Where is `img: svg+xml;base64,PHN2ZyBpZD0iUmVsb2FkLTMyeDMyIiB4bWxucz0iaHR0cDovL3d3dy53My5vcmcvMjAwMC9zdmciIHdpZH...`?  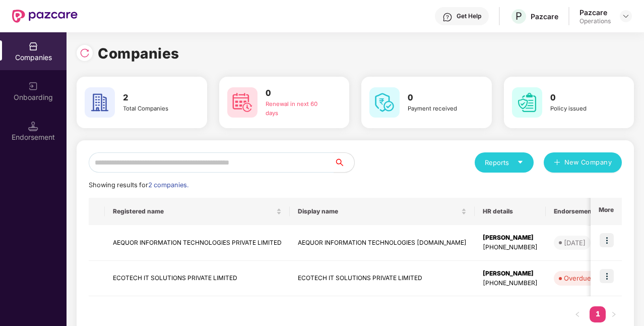
img: svg+xml;base64,PHN2ZyBpZD0iUmVsb2FkLTMyeDMyIiB4bWxucz0iaHR0cDovL3d3dy53My5vcmcvMjAwMC9zdmciIHdpZH... is located at coordinates (84, 53).